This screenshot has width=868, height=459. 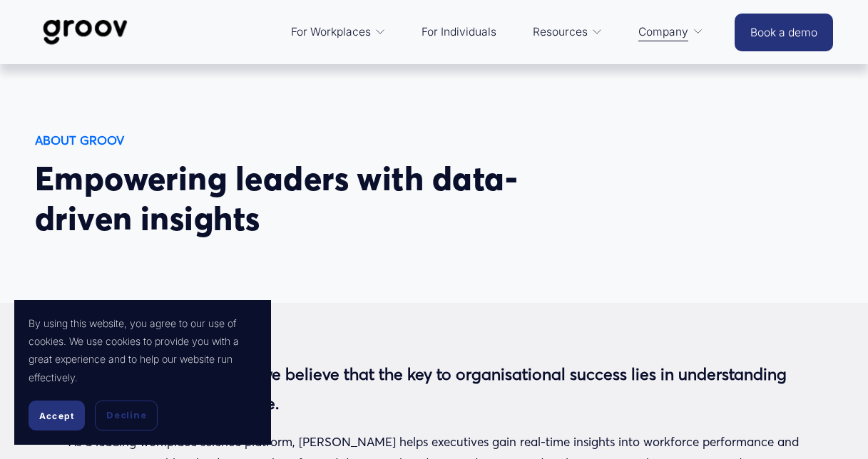 What do you see at coordinates (56, 416) in the screenshot?
I see `button: Accept` at bounding box center [56, 416].